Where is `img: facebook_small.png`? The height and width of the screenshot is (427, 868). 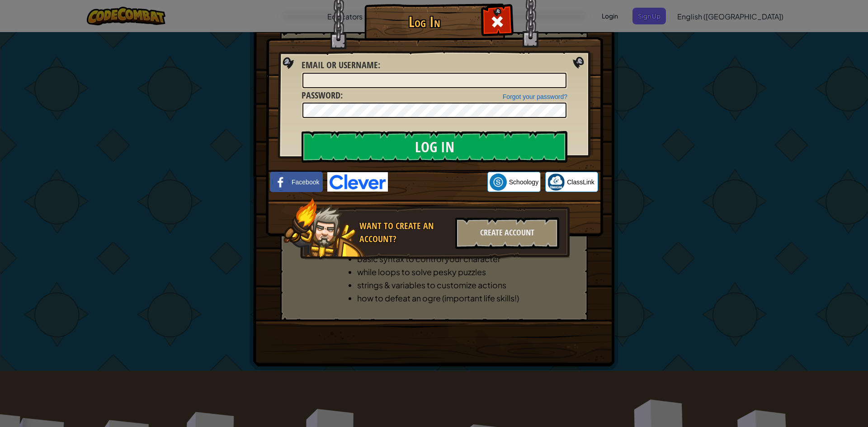 img: facebook_small.png is located at coordinates (280, 182).